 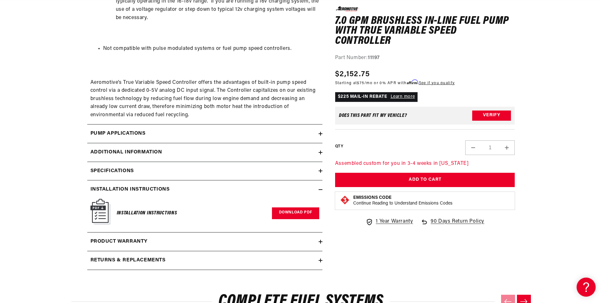 I want to click on span: 1 Year Warranty, so click(x=394, y=221).